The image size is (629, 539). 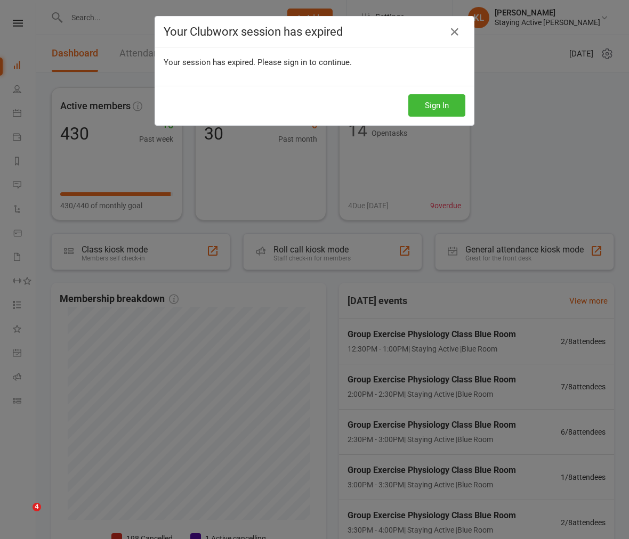 What do you see at coordinates (437, 106) in the screenshot?
I see `button: Sign In` at bounding box center [437, 106].